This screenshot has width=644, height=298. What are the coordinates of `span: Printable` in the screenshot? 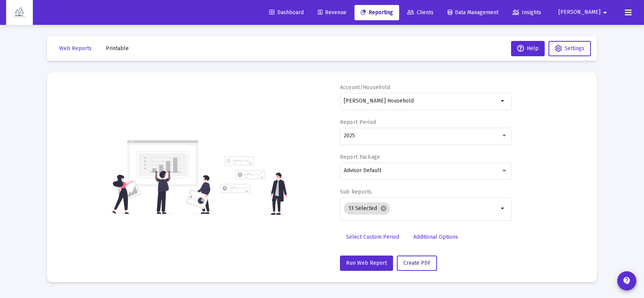 It's located at (117, 48).